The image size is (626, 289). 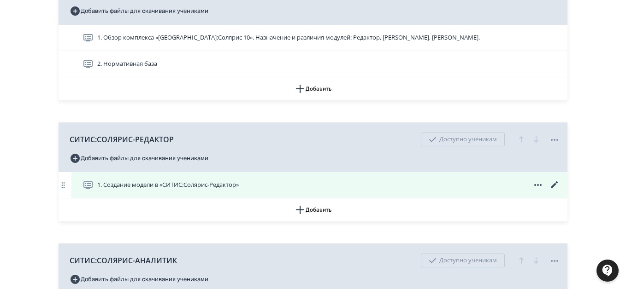 I want to click on span: 1. Создание модели в «СИТИС:Солярис-Редактор», so click(x=168, y=185).